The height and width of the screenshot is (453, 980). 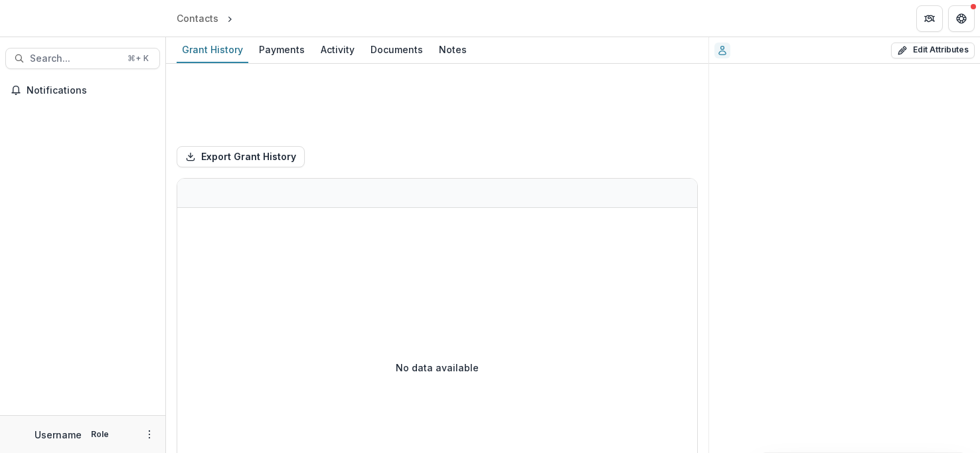 What do you see at coordinates (90, 90) in the screenshot?
I see `span: Notifications` at bounding box center [90, 90].